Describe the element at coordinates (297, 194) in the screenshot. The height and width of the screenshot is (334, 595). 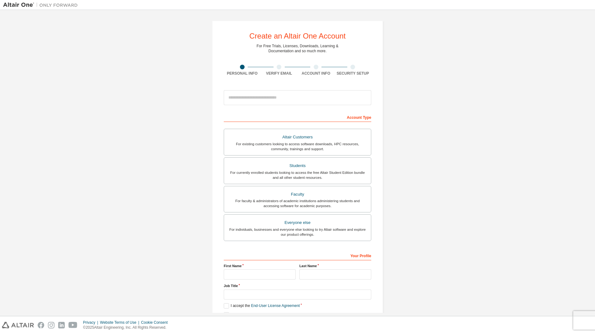
I see `div: Faculty` at that location.